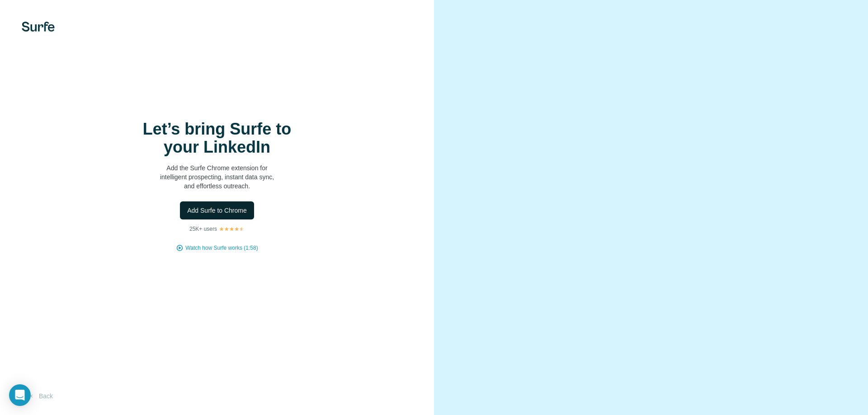  Describe the element at coordinates (232, 229) in the screenshot. I see `img: Rating Stars` at that location.